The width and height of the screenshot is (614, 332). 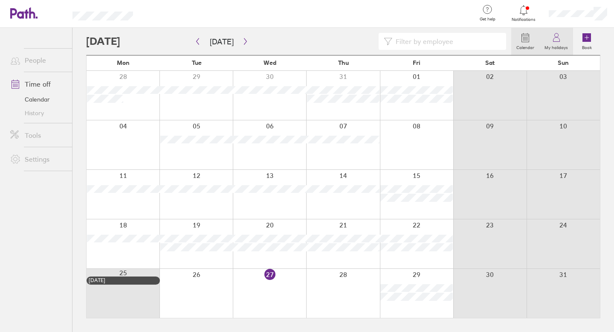 What do you see at coordinates (38, 113) in the screenshot?
I see `a: History` at bounding box center [38, 113].